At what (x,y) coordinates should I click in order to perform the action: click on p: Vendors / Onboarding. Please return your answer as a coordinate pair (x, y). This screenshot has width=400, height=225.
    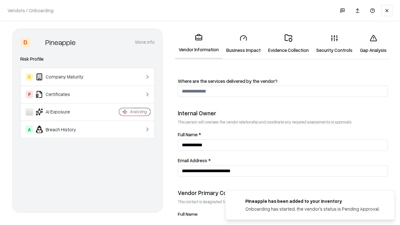
    Looking at the image, I should click on (30, 10).